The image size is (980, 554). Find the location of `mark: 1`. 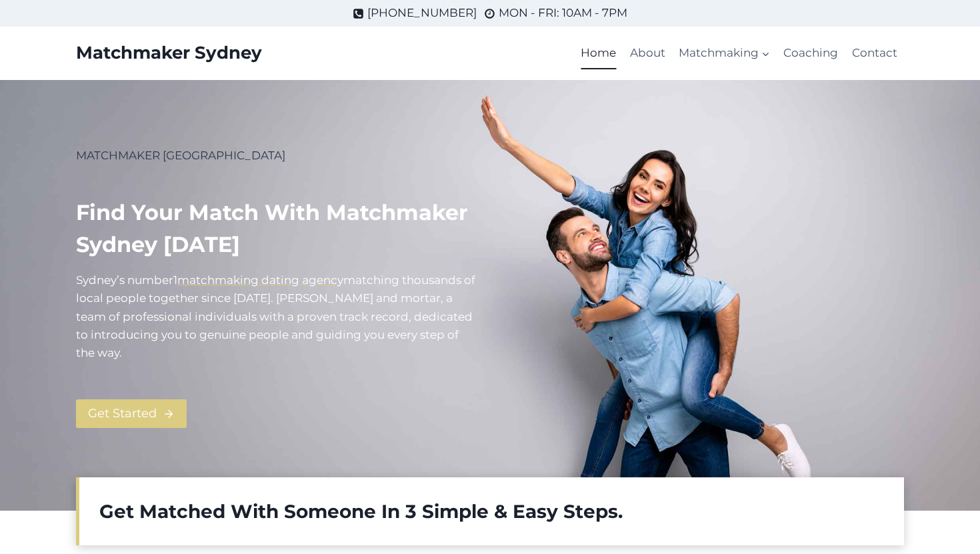

mark: 1 is located at coordinates (175, 280).